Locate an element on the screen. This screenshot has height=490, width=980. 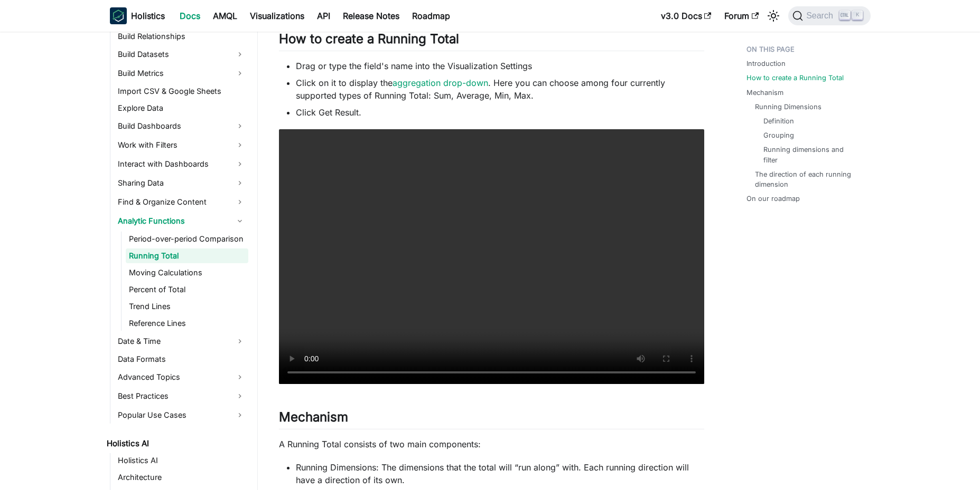
span: Search is located at coordinates (821, 16).